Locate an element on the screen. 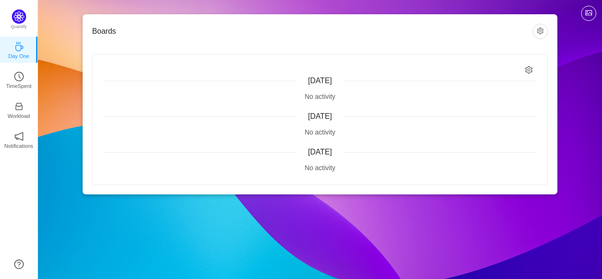 This screenshot has height=279, width=602. i: icon: coffee is located at coordinates (19, 47).